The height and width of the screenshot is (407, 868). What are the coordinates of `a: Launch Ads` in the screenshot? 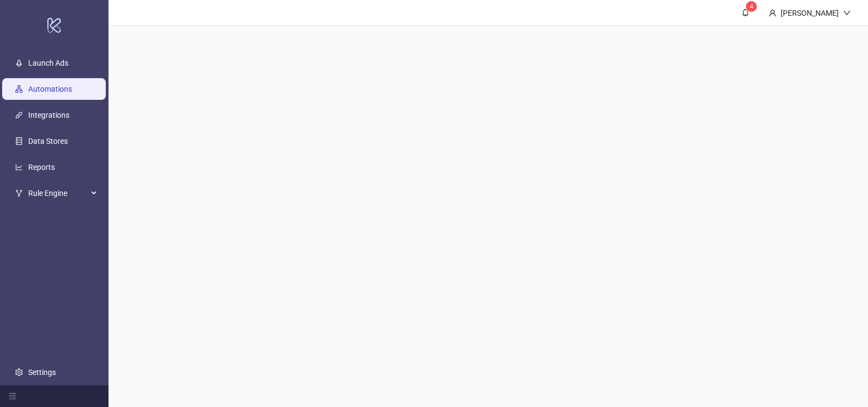 It's located at (48, 63).